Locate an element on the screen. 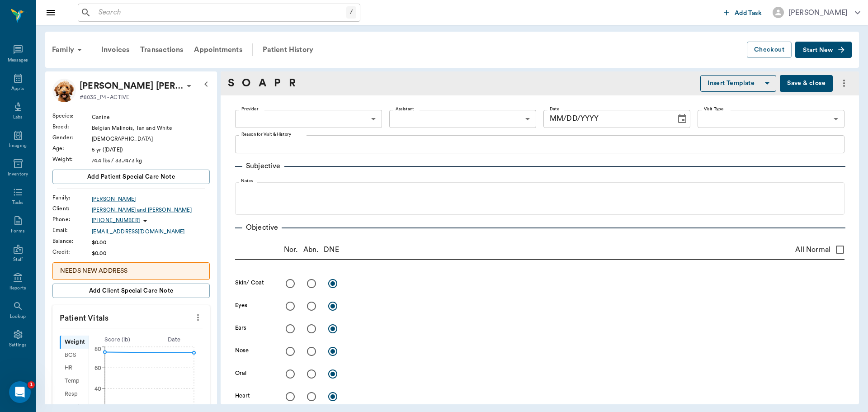 The height and width of the screenshot is (412, 868). label: Assistant is located at coordinates (404, 109).